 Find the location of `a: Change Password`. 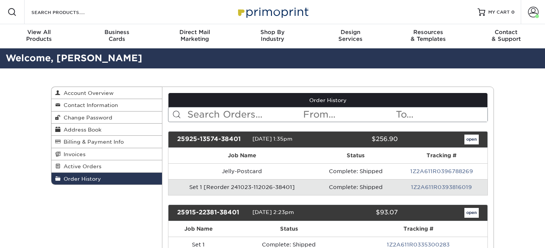

a: Change Password is located at coordinates (107, 118).